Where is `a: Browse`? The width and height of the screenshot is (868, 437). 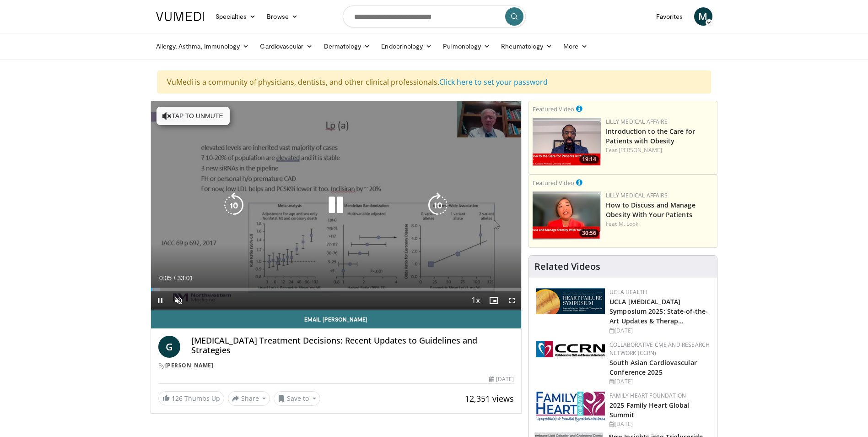 a: Browse is located at coordinates (282, 16).